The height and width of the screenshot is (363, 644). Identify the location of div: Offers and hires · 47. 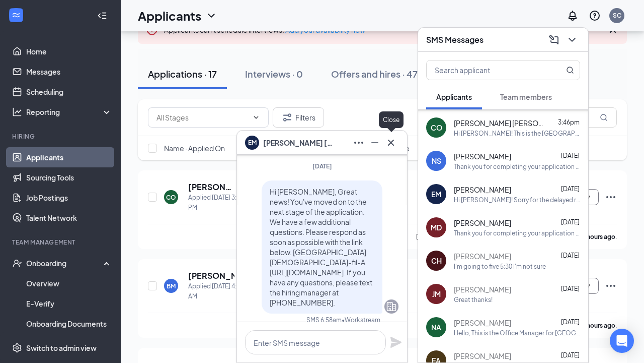
(375, 74).